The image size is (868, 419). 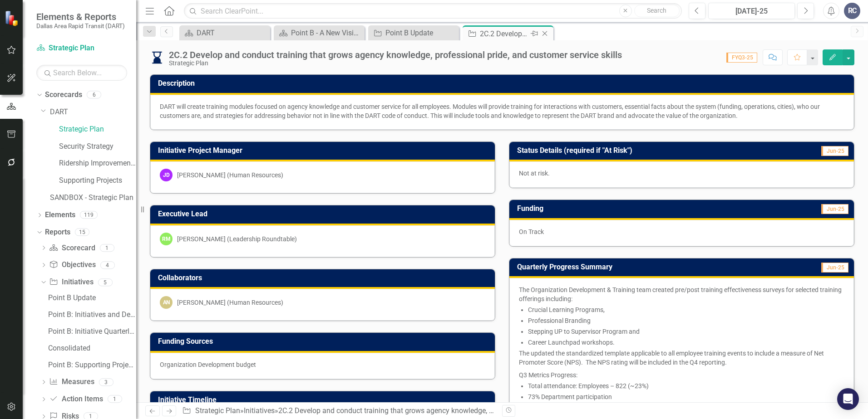 I want to click on div: Point B: Initiative Quarterly Summary by Executive Lead & PM, so click(x=93, y=332).